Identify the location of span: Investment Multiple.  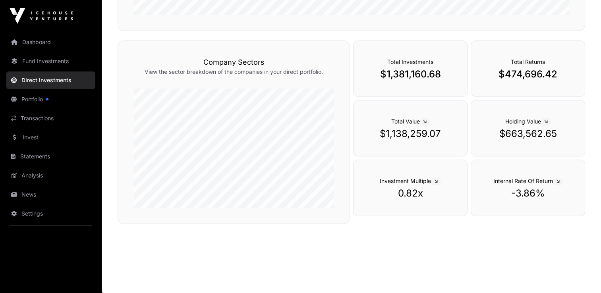
(410, 181).